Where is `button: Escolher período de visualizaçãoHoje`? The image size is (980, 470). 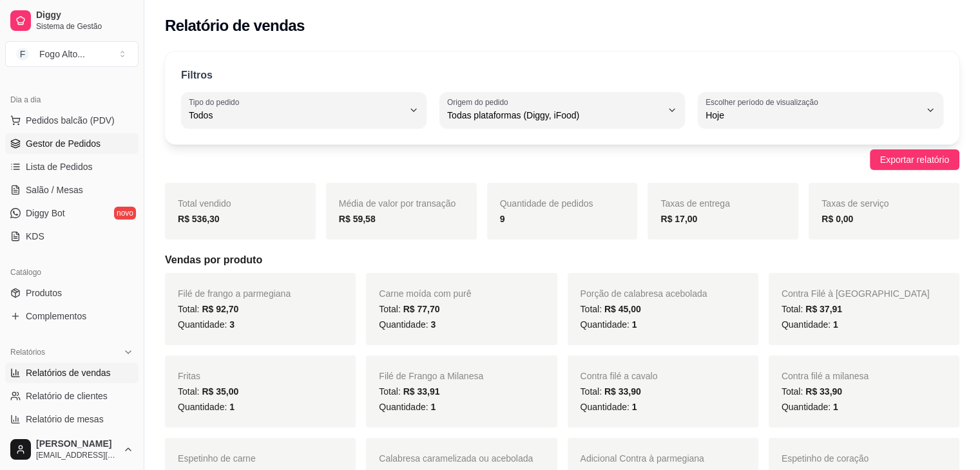 button: Escolher período de visualizaçãoHoje is located at coordinates (820, 110).